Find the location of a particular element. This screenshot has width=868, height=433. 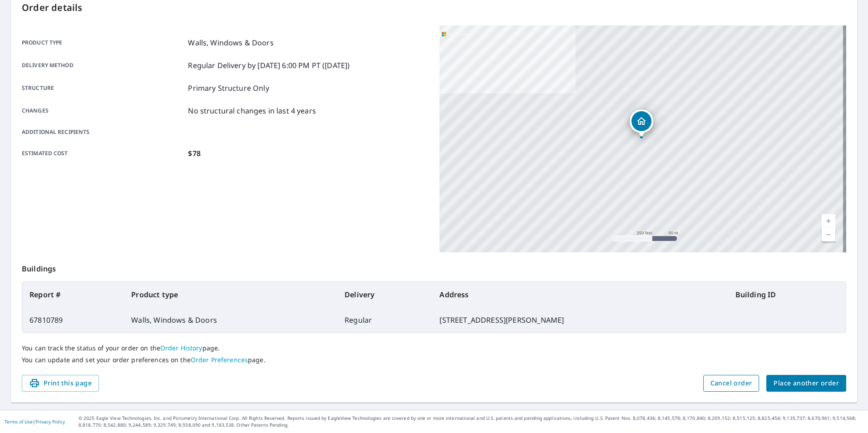

span: Place another order is located at coordinates (807, 383).